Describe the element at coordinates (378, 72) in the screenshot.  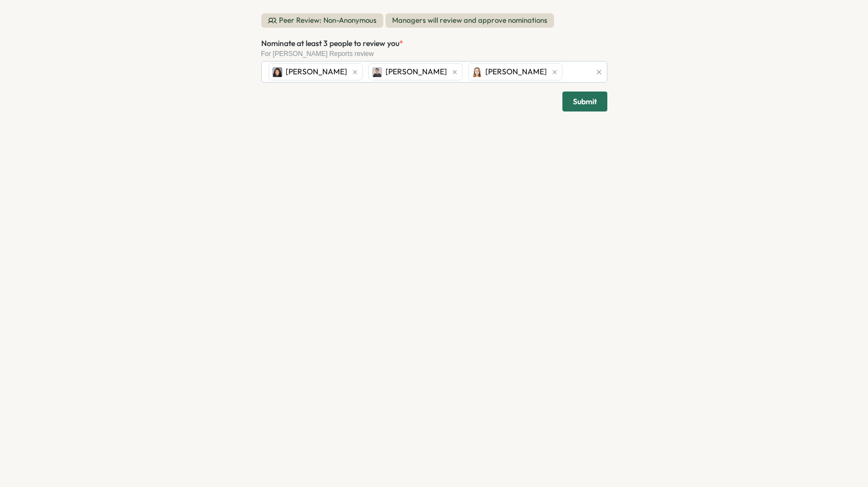
I see `img: Hasan Naqvi` at that location.